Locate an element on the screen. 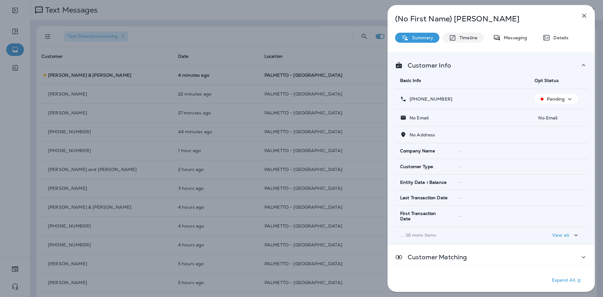 The height and width of the screenshot is (297, 603). p: Pending is located at coordinates (556, 99).